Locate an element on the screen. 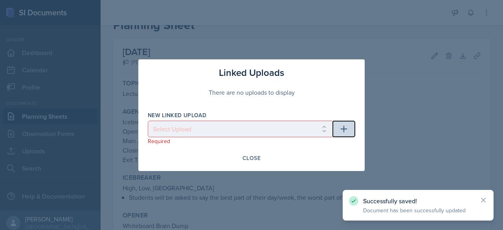 The height and width of the screenshot is (230, 503). div: Close is located at coordinates (251, 158).